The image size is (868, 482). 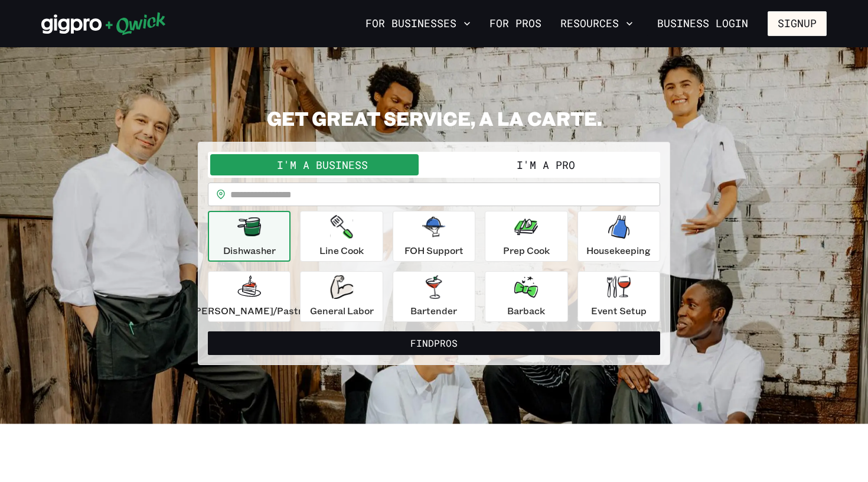 What do you see at coordinates (526, 236) in the screenshot?
I see `button: Prep Cook` at bounding box center [526, 236].